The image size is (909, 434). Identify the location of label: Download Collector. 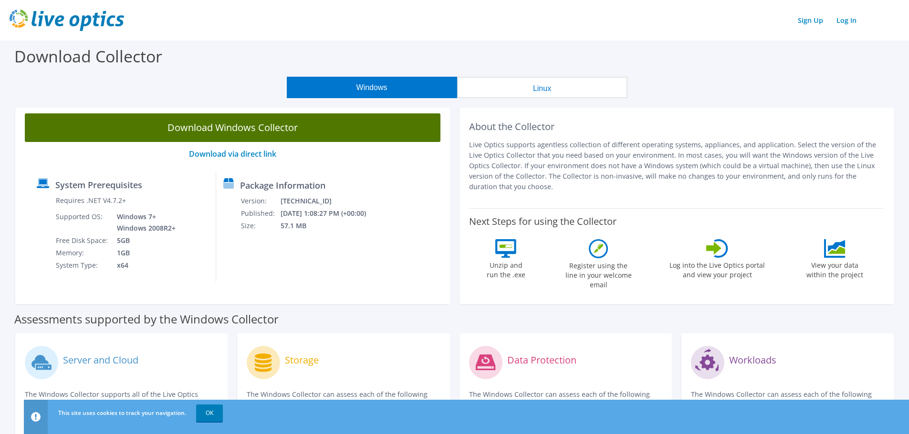
(88, 56).